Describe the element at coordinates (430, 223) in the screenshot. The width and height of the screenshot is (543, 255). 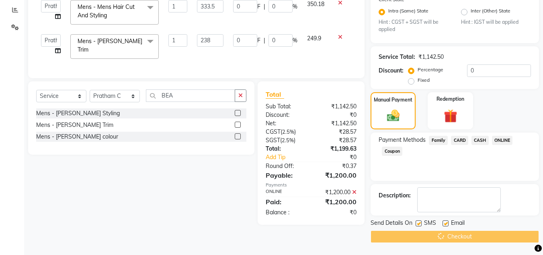
I see `span: SMS` at that location.